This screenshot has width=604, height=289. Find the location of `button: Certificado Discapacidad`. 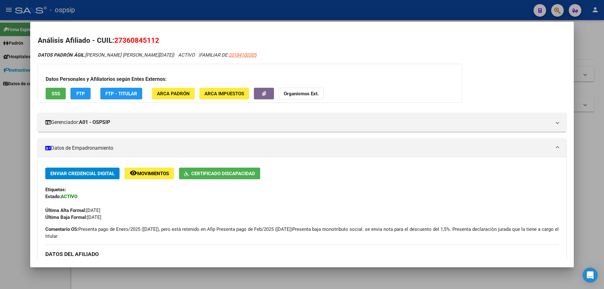

button: Certificado Discapacidad is located at coordinates (219, 173).